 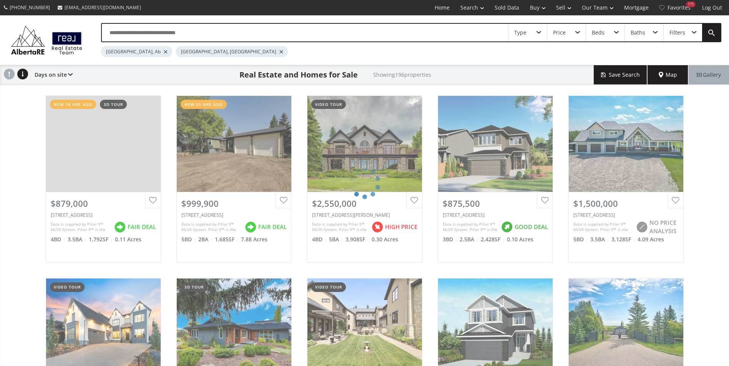 What do you see at coordinates (708, 75) in the screenshot?
I see `div: Gallery` at bounding box center [708, 75].